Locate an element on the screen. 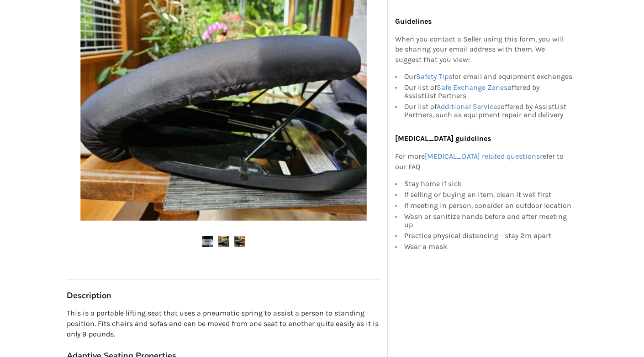 This screenshot has width=644, height=357. div: Stay home if sick is located at coordinates (489, 184).